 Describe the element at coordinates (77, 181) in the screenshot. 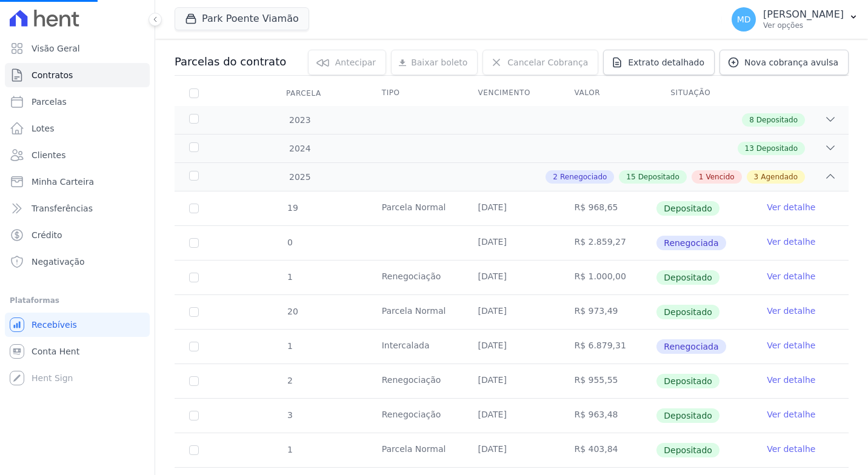

I see `a: Minha Carteira` at that location.